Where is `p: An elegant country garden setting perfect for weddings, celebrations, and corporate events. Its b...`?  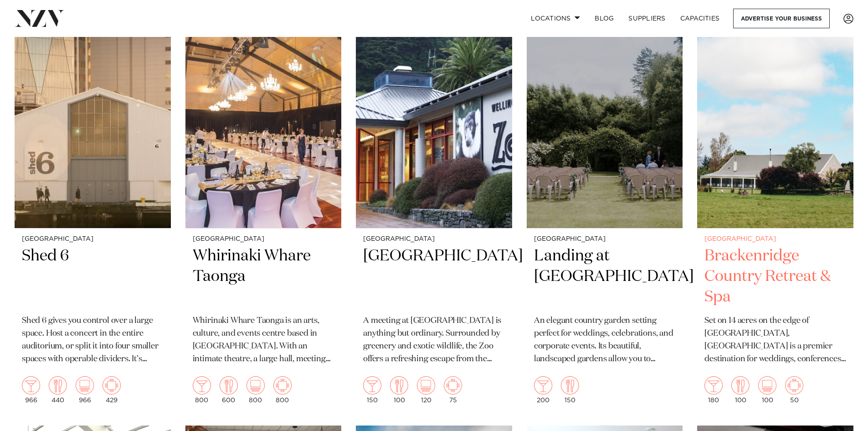 p: An elegant country garden setting perfect for weddings, celebrations, and corporate events. Its b... is located at coordinates (605, 340).